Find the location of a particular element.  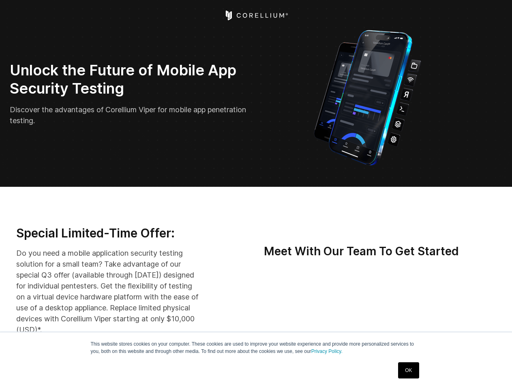

p: This website stores cookies on your computer. These cookies are used to improve your website expe... is located at coordinates (256, 348).